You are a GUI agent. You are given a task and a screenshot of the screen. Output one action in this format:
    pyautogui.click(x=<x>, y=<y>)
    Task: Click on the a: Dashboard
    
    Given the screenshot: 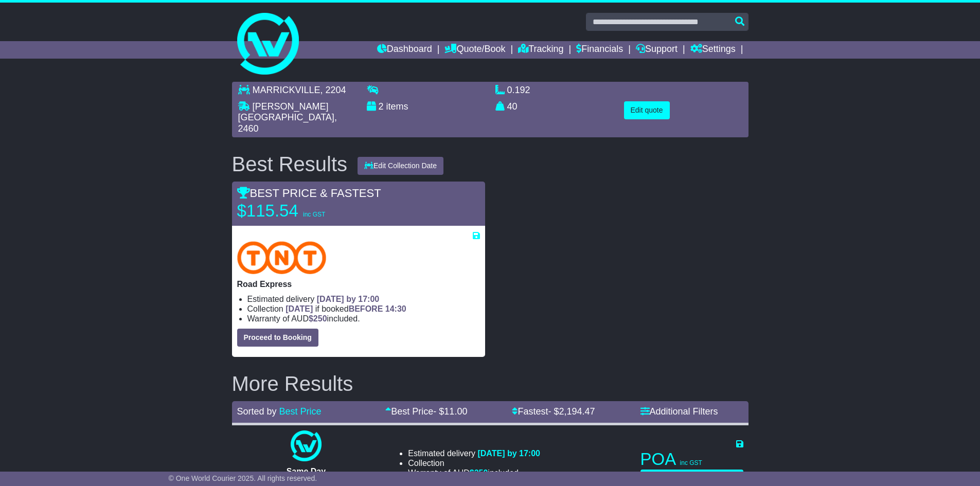 What is the action you would take?
    pyautogui.click(x=404, y=50)
    